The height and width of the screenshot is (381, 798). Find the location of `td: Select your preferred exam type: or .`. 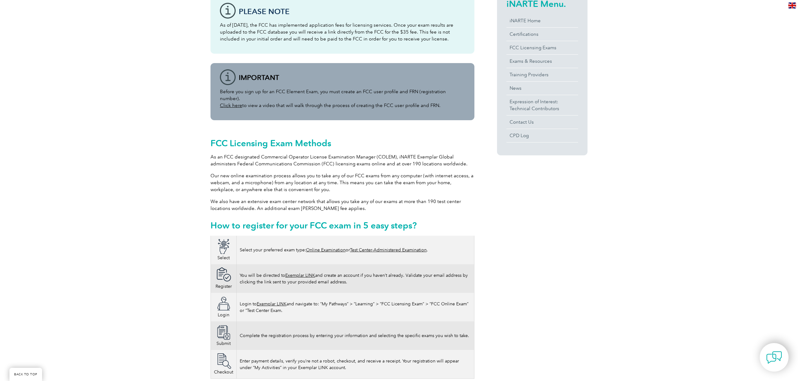

td: Select your preferred exam type: or . is located at coordinates (355, 250).